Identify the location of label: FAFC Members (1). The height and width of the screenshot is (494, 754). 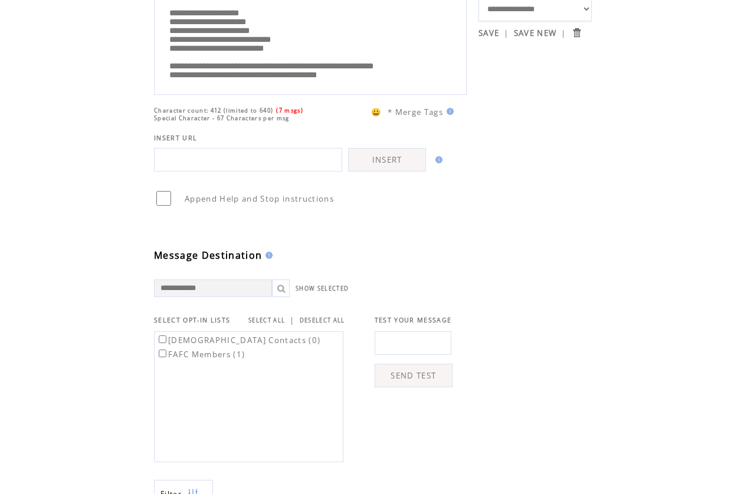
(201, 354).